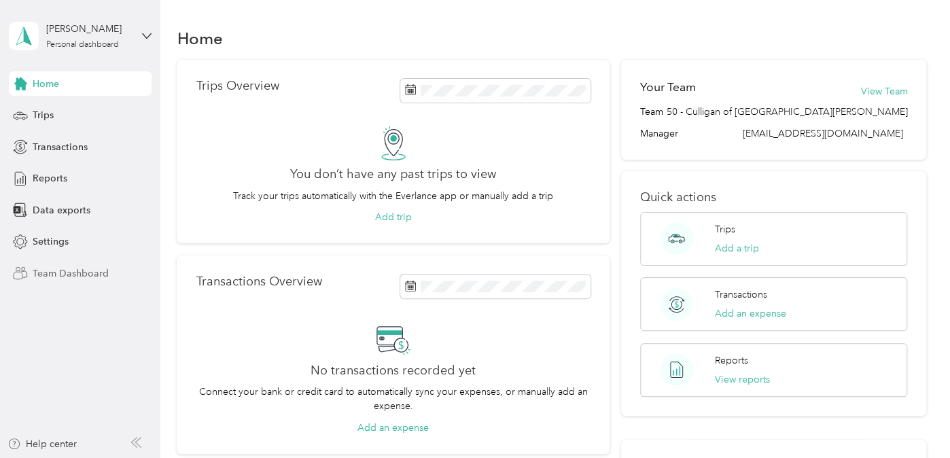 The image size is (950, 458). I want to click on button: Add trip, so click(394, 217).